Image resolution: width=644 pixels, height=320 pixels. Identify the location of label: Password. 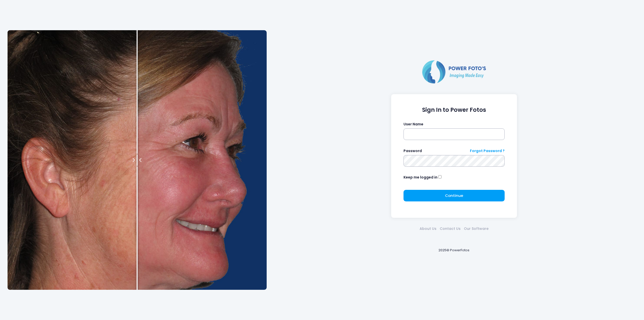
(413, 151).